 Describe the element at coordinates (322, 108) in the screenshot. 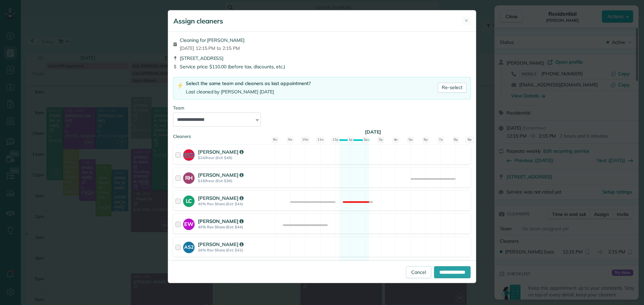

I see `div: Team` at that location.